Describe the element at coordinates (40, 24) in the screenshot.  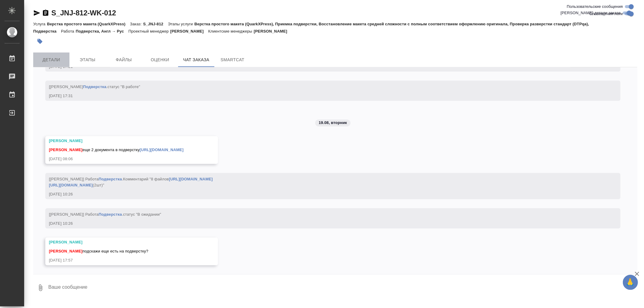
I see `p: Услуга` at that location.